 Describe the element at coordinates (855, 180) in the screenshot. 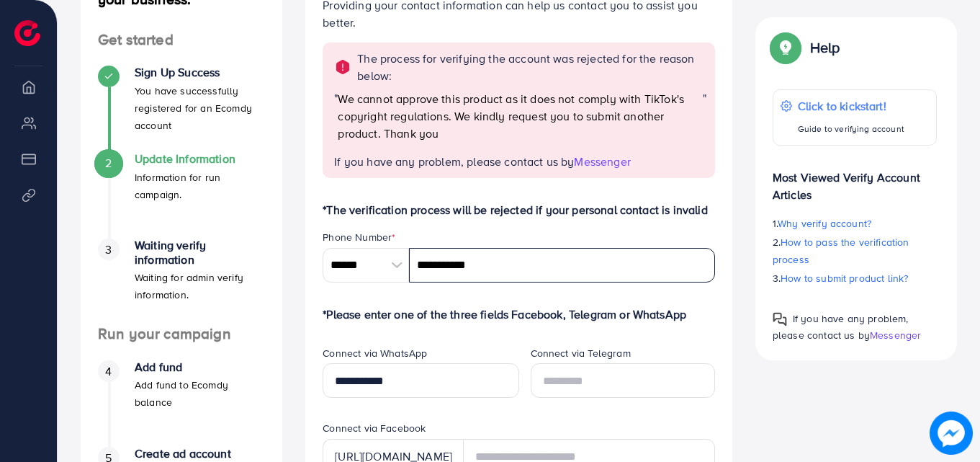

I see `p: Most Viewed Verify Account Articles` at that location.